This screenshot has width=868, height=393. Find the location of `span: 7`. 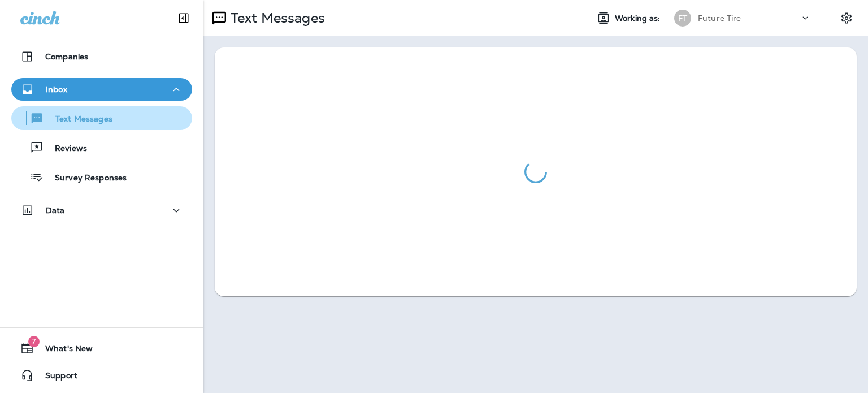

span: 7 is located at coordinates (34, 341).